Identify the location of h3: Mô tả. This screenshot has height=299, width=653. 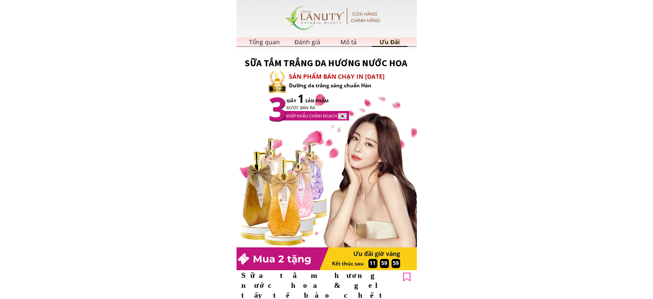
(348, 42).